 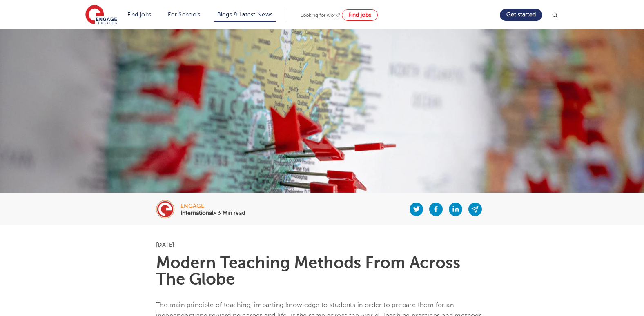 I want to click on a: Get started, so click(x=521, y=15).